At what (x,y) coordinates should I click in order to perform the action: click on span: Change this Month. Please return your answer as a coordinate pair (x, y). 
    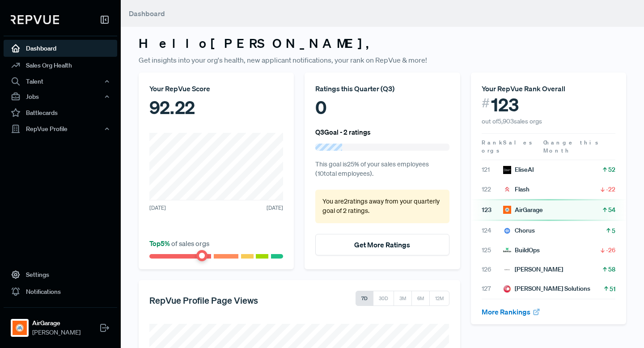
    Looking at the image, I should click on (572, 146).